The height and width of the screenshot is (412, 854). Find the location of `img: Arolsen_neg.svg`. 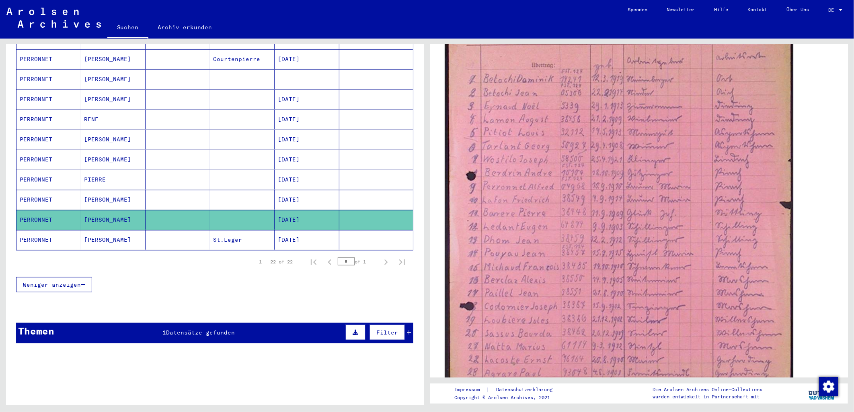

img: Arolsen_neg.svg is located at coordinates (53, 18).